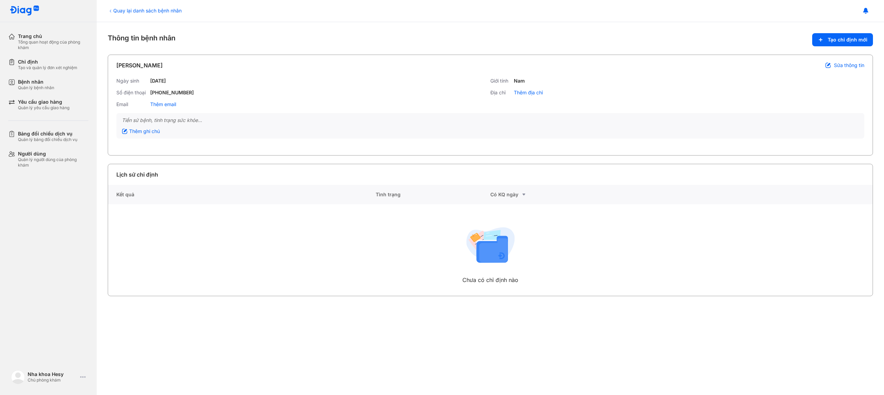 This screenshot has width=884, height=395. What do you see at coordinates (132, 104) in the screenshot?
I see `div: Email` at bounding box center [132, 104].